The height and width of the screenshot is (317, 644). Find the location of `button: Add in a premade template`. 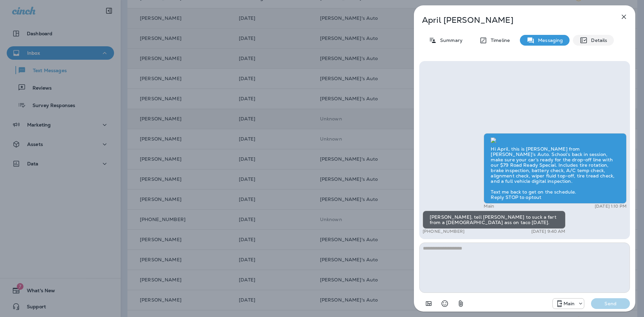

button: Add in a premade template is located at coordinates (429, 304).